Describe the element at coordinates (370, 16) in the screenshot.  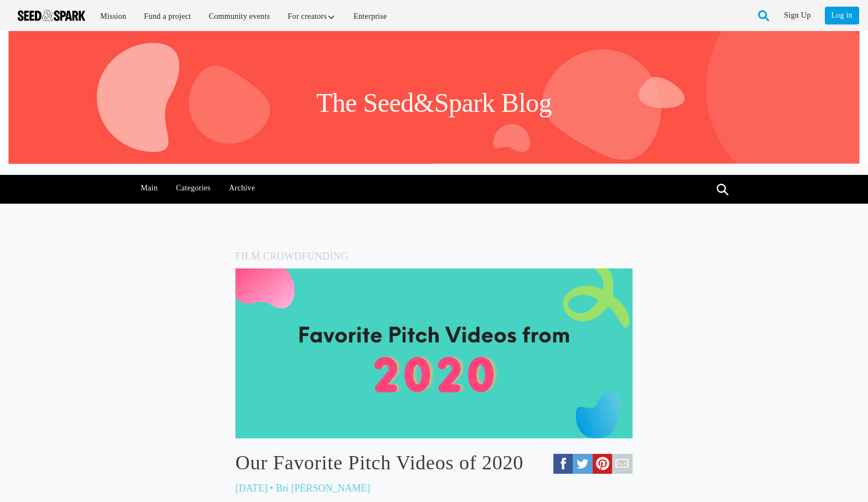
I see `a: Enterprise` at that location.